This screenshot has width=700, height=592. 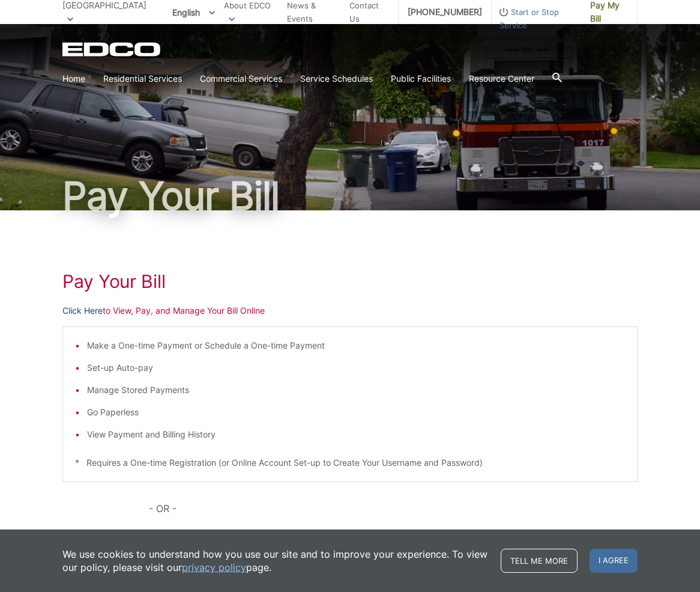 What do you see at coordinates (356, 434) in the screenshot?
I see `li: View Payment and Billing History` at bounding box center [356, 434].